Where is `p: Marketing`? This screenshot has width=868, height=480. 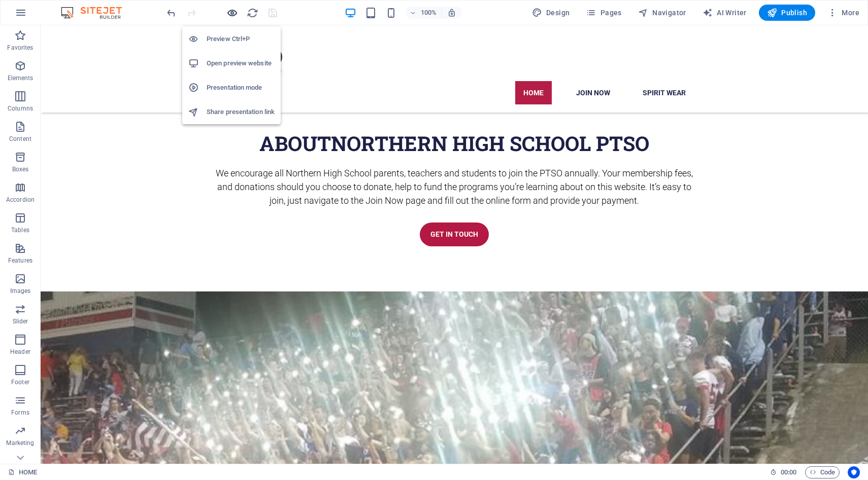
p: Marketing is located at coordinates (20, 443).